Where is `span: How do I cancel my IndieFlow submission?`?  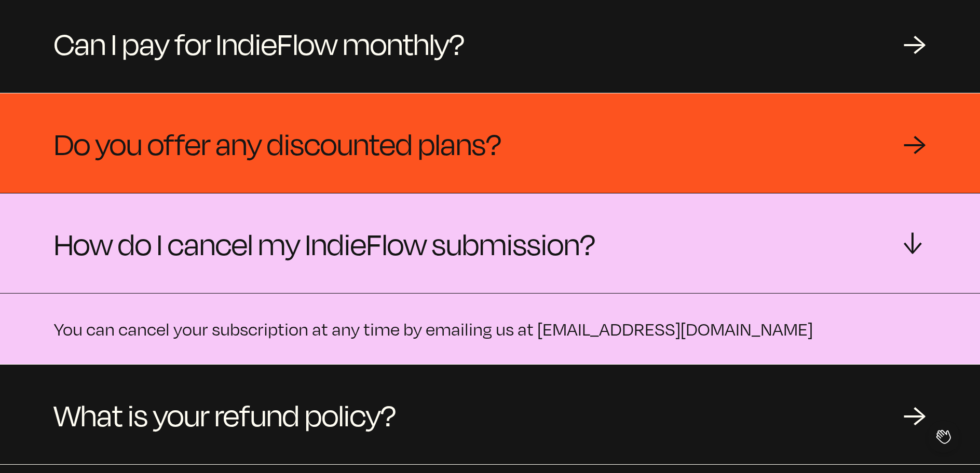
span: How do I cancel my IndieFlow submission? is located at coordinates (324, 244).